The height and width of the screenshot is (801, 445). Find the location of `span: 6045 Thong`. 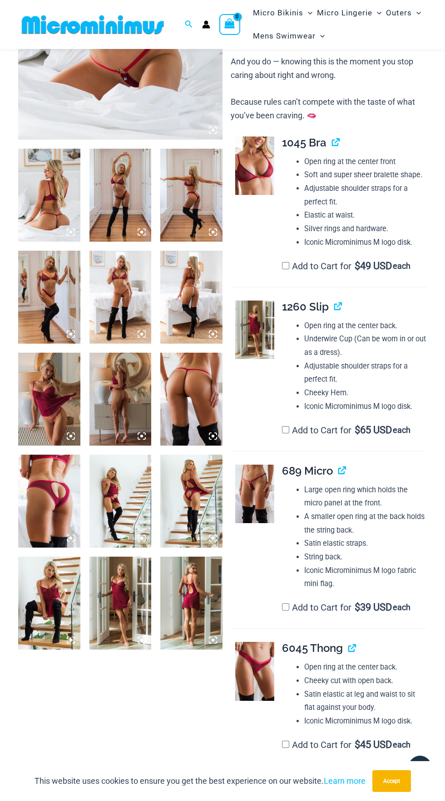

span: 6045 Thong is located at coordinates (312, 648).